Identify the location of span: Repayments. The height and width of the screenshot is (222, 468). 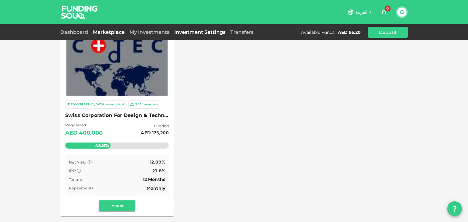
(81, 188).